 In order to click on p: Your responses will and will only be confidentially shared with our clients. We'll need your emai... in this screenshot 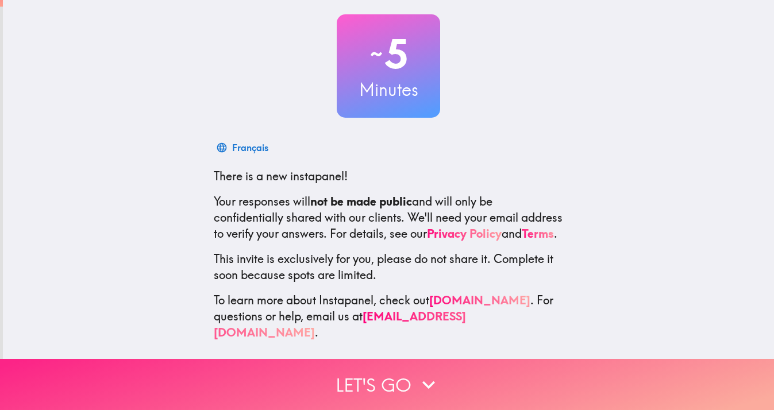, I will do `click(388, 218)`.